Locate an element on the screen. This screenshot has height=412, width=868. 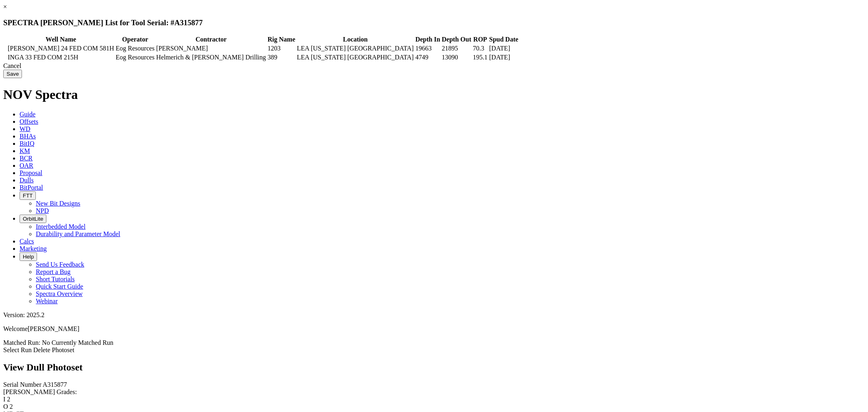
span: Calcs is located at coordinates (27, 241).